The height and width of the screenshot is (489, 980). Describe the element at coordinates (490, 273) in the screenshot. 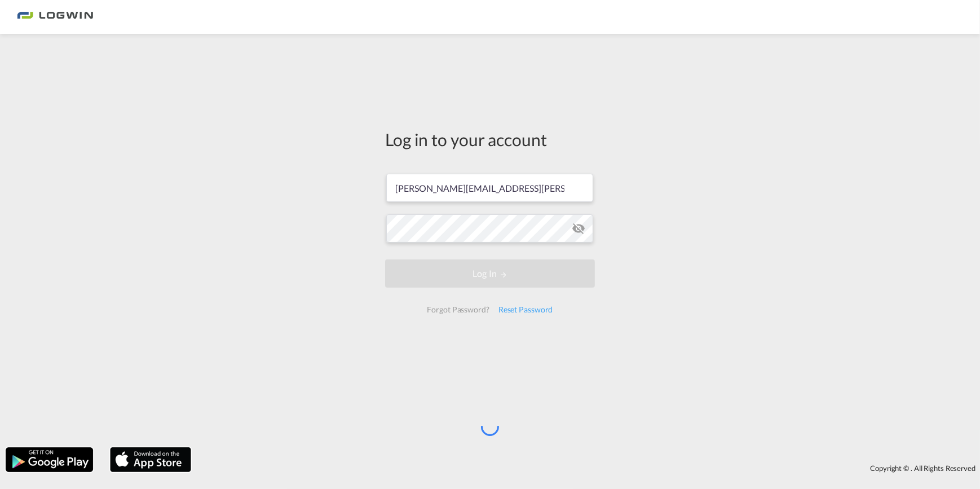

I see `button: LOGIN` at that location.